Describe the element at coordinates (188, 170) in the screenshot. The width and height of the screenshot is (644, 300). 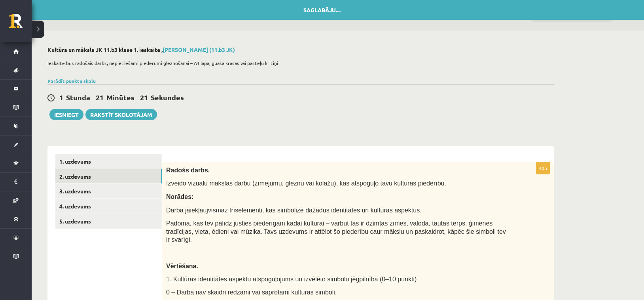
I see `span: Radošs darbs.` at that location.